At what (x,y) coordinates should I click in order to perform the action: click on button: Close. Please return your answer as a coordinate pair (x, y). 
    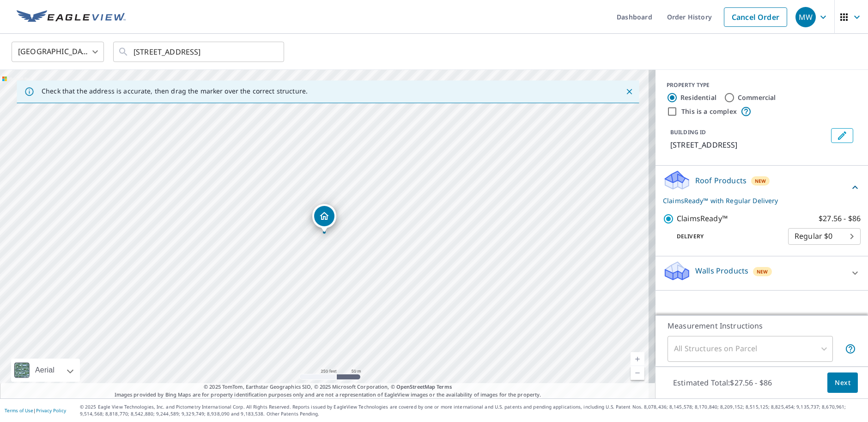
    Looking at the image, I should click on (629, 91).